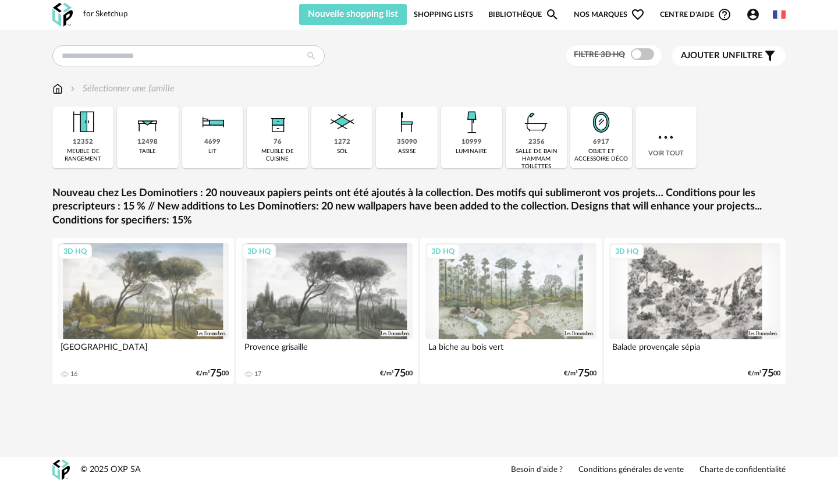 This screenshot has height=483, width=838. What do you see at coordinates (552, 15) in the screenshot?
I see `span: Magnify icon` at bounding box center [552, 15].